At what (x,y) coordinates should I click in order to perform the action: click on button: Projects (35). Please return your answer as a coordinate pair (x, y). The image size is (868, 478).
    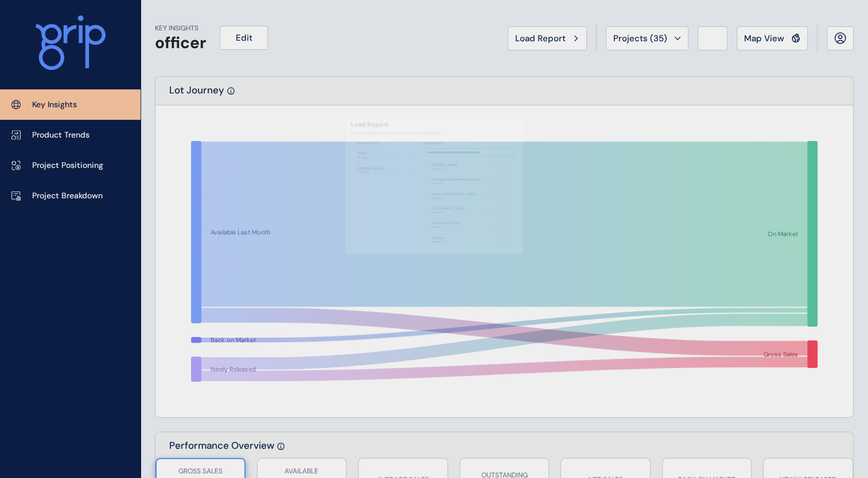
    Looking at the image, I should click on (647, 38).